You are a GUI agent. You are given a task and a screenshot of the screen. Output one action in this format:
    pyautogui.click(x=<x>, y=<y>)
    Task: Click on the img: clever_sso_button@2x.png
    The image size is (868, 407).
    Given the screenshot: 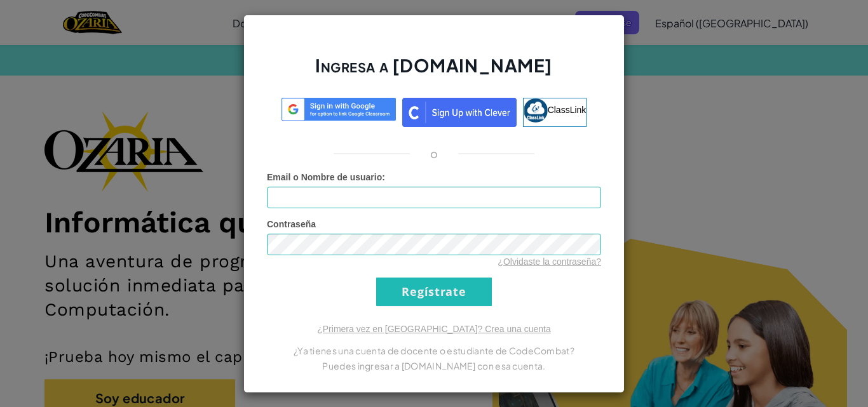 What is the action you would take?
    pyautogui.click(x=459, y=113)
    